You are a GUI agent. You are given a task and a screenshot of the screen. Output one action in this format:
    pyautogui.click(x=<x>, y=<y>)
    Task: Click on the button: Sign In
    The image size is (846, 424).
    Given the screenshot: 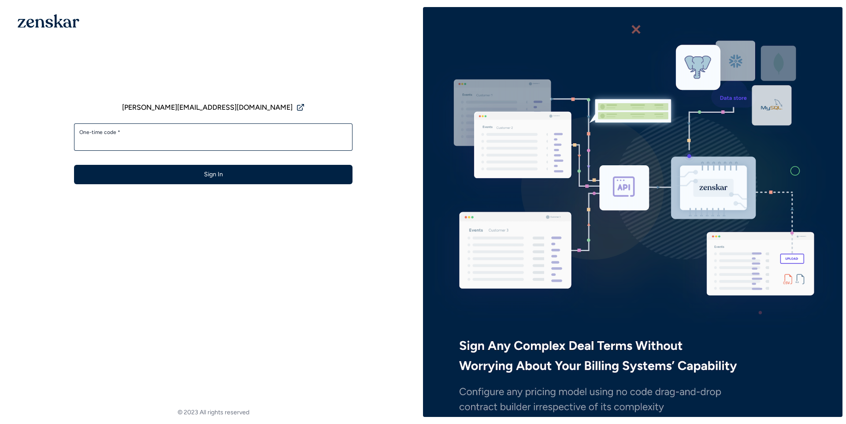 What is the action you would take?
    pyautogui.click(x=213, y=175)
    